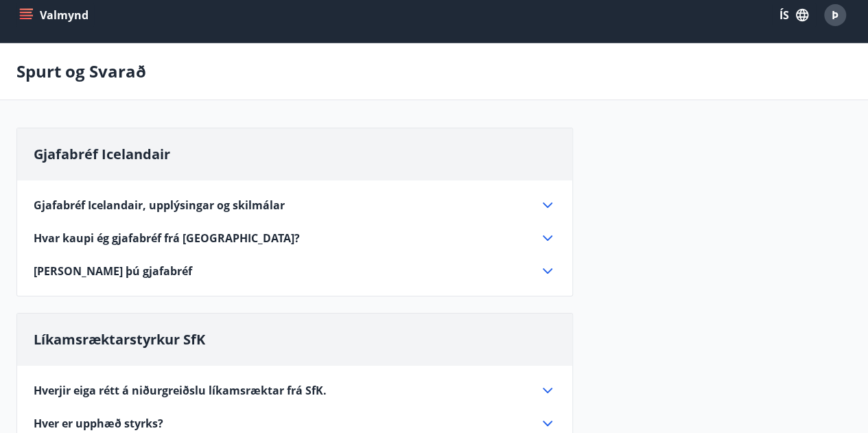 The height and width of the screenshot is (433, 868). Describe the element at coordinates (98, 424) in the screenshot. I see `span: Hver er upphæð styrks?` at that location.